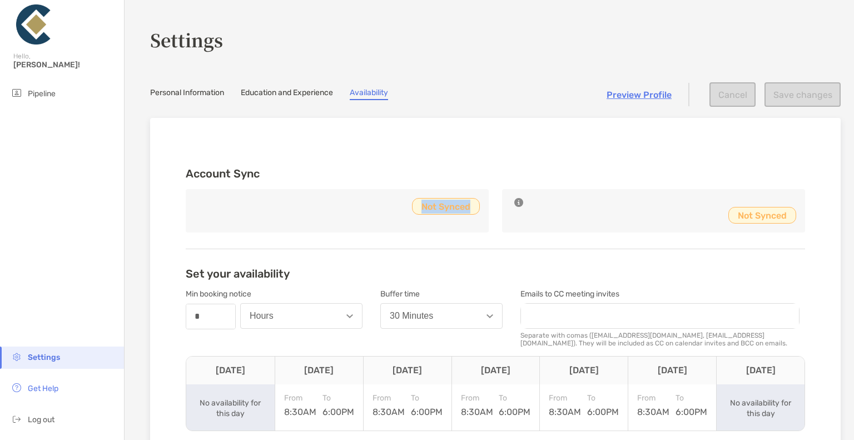 Image resolution: width=854 pixels, height=440 pixels. What do you see at coordinates (17, 356) in the screenshot?
I see `img: settings icon` at bounding box center [17, 356].